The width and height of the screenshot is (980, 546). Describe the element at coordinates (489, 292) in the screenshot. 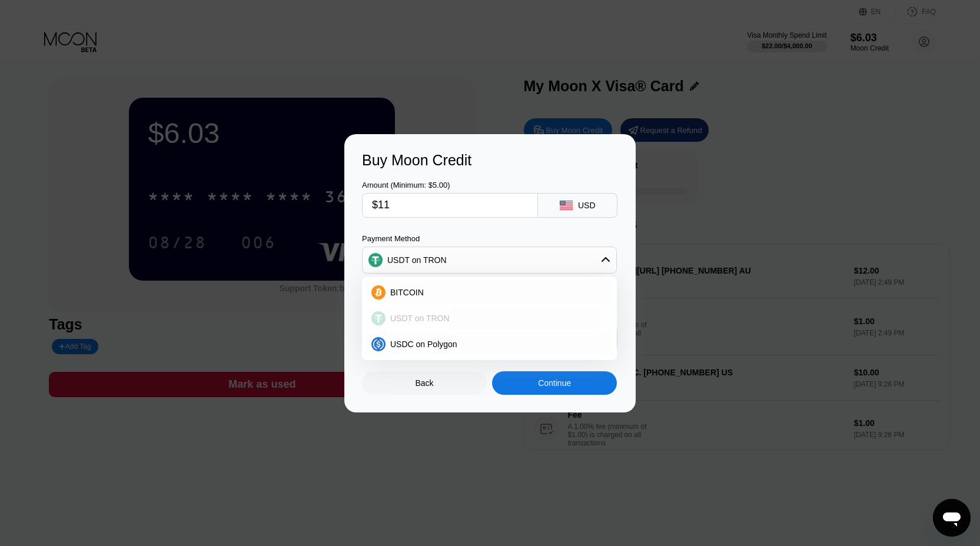

I see `div: BITCOIN` at that location.